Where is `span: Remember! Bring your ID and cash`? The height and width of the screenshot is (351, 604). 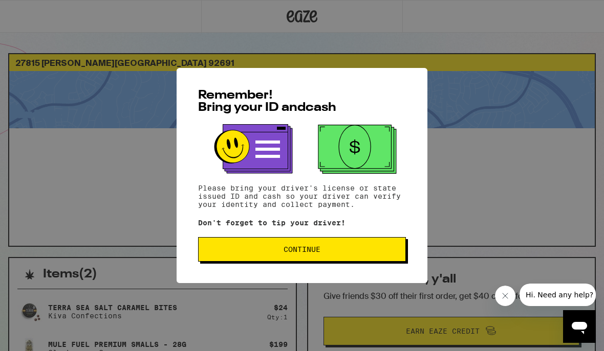 span: Remember! Bring your ID and cash is located at coordinates (267, 102).